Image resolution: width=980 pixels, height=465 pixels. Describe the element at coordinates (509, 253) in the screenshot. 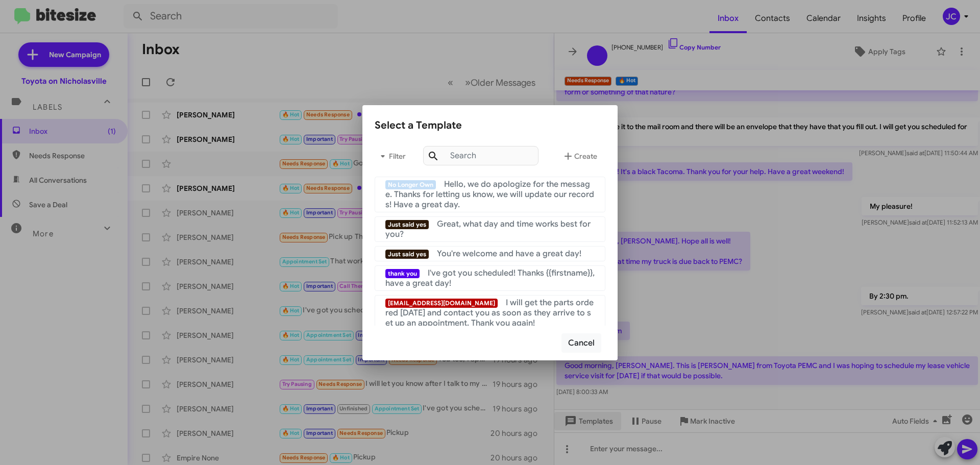

I see `span: You're welcome and have a great day!` at that location.